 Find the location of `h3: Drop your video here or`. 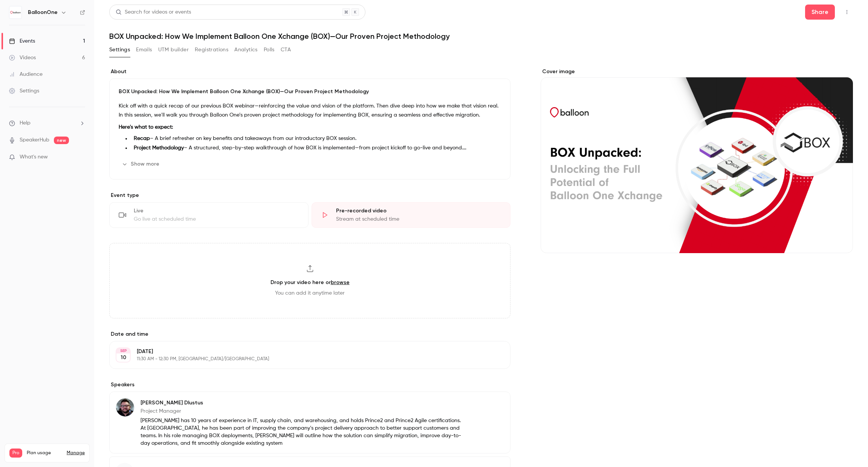

h3: Drop your video here or is located at coordinates (310, 282).